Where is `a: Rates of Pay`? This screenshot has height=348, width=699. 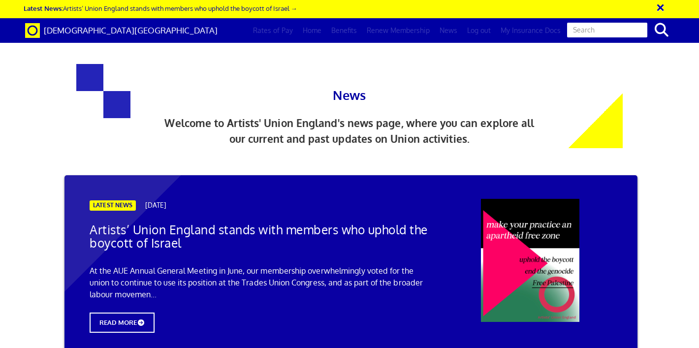 a: Rates of Pay is located at coordinates (273, 31).